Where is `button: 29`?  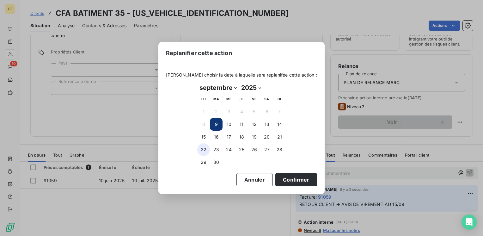 button: 29 is located at coordinates (204, 162).